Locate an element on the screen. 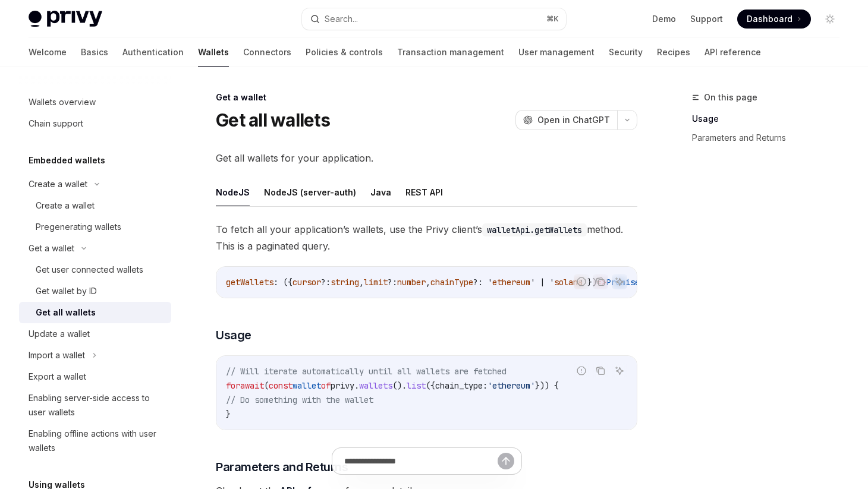  span: Get all wallets for your application. is located at coordinates (426, 158).